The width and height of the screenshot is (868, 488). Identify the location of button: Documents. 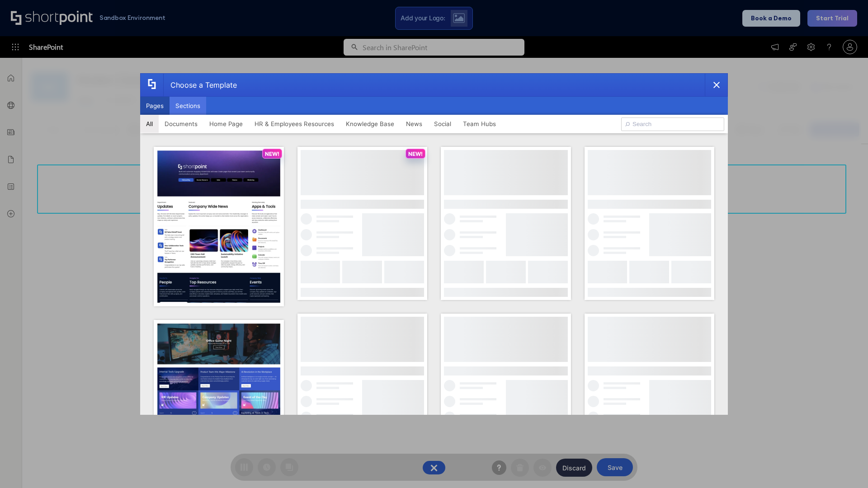
(181, 124).